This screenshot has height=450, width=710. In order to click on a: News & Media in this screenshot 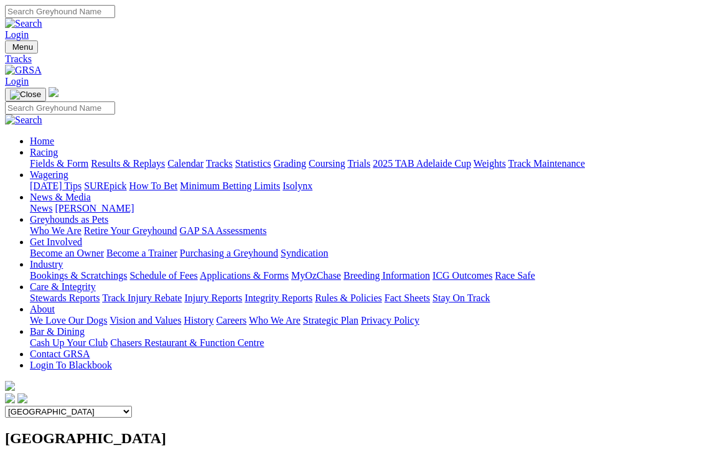, I will do `click(60, 197)`.